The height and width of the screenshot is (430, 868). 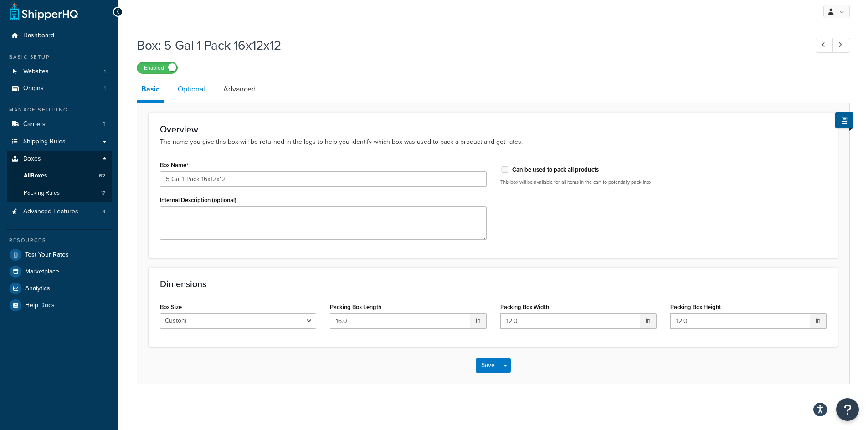 What do you see at coordinates (35, 176) in the screenshot?
I see `span: All Boxes` at bounding box center [35, 176].